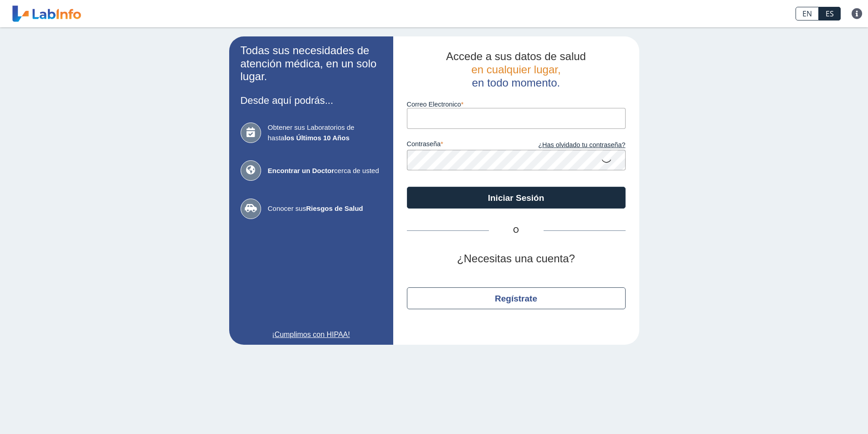 The width and height of the screenshot is (868, 434). Describe the element at coordinates (516, 230) in the screenshot. I see `span: O` at that location.